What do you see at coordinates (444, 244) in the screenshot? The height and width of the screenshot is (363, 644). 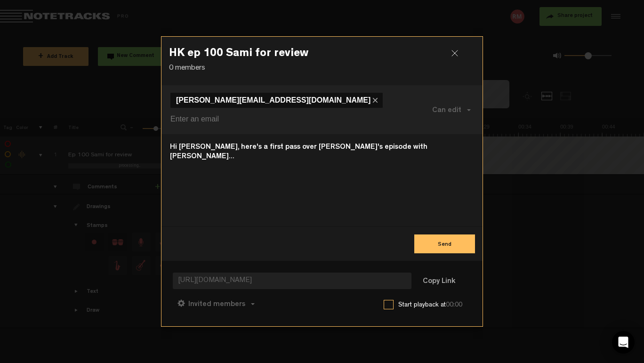 I see `button: Send` at bounding box center [444, 244].